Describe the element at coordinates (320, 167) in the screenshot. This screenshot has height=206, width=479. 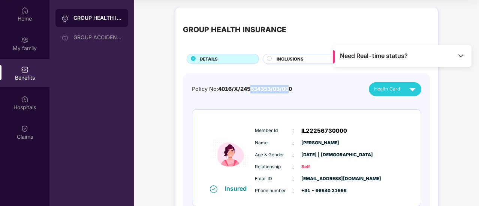
I see `span: Self` at that location.